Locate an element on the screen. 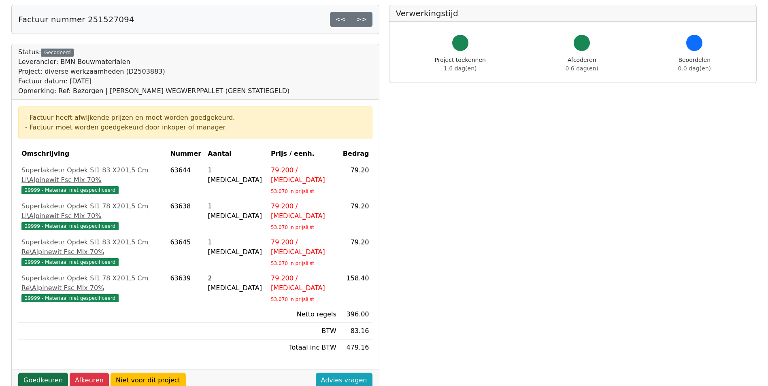  th: Bedrag is located at coordinates (356, 154).